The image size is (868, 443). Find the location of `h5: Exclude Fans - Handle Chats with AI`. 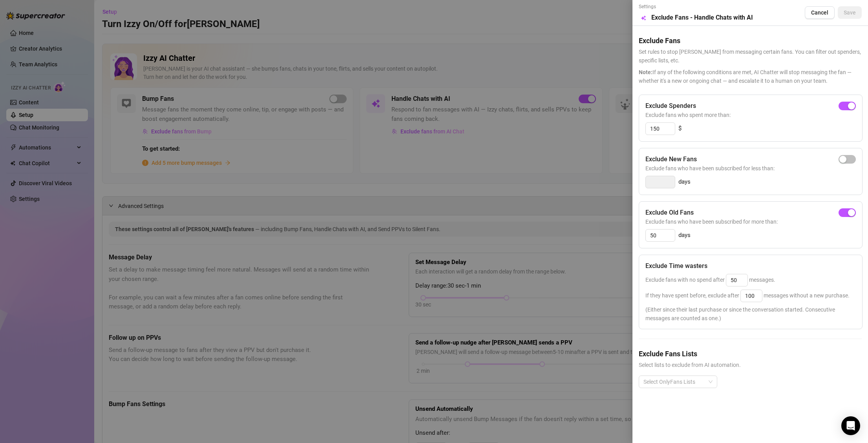

h5: Exclude Fans - Handle Chats with AI is located at coordinates (702, 18).